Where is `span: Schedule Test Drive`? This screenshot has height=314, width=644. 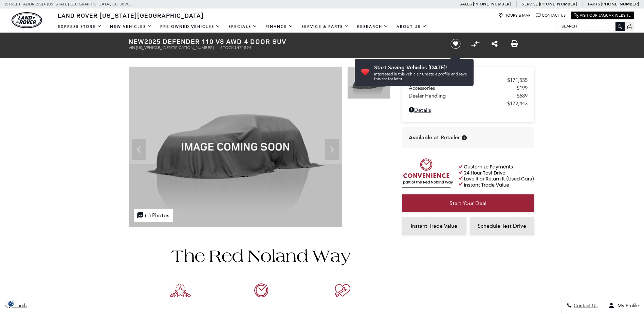
span: Schedule Test Drive is located at coordinates (502, 226).